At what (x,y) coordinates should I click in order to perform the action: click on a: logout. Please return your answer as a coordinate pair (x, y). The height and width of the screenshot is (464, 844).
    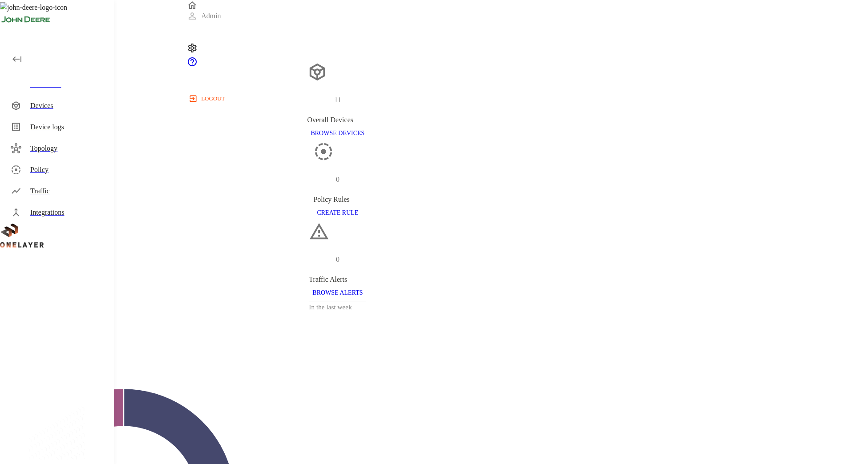
    Looking at the image, I should click on (479, 99).